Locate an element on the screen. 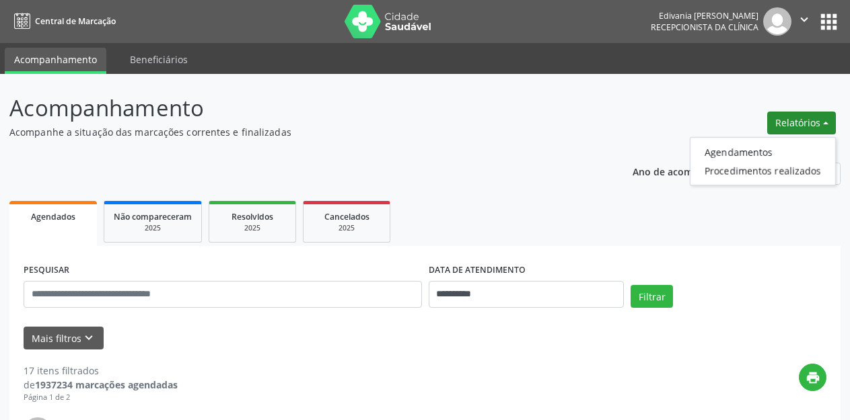 Image resolution: width=850 pixels, height=420 pixels. div: de is located at coordinates (100, 385).